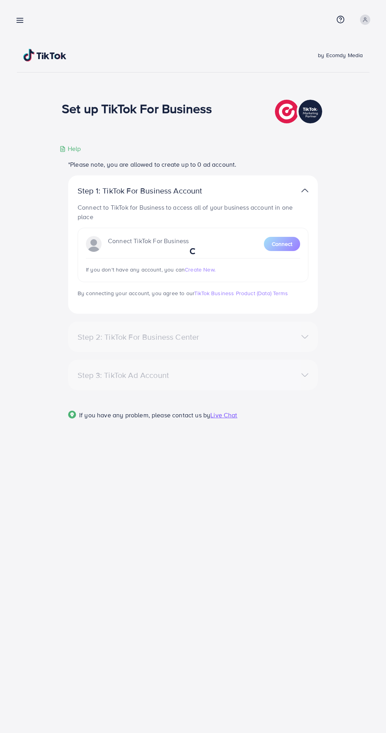  I want to click on img: Popup guide, so click(72, 415).